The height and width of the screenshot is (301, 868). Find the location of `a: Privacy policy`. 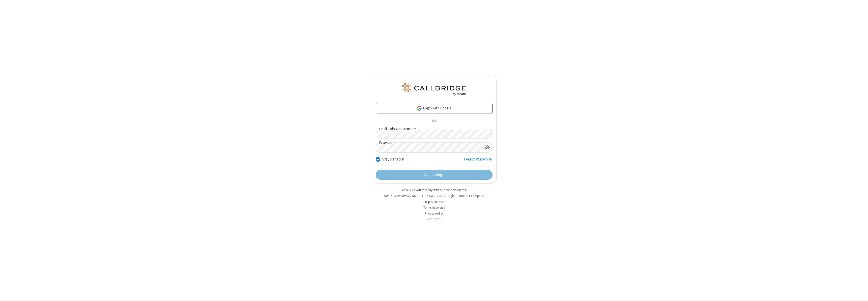

a: Privacy policy is located at coordinates (434, 213).